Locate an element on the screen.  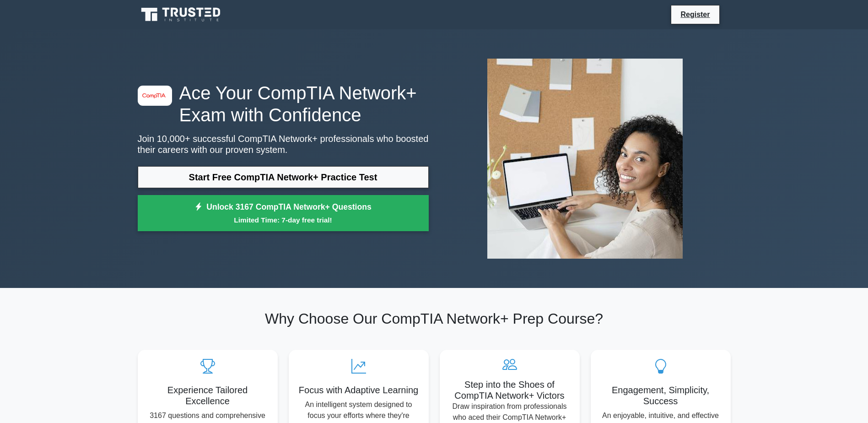
h2: Why Choose Our CompTIA Network+ Prep Course? is located at coordinates (434, 319).